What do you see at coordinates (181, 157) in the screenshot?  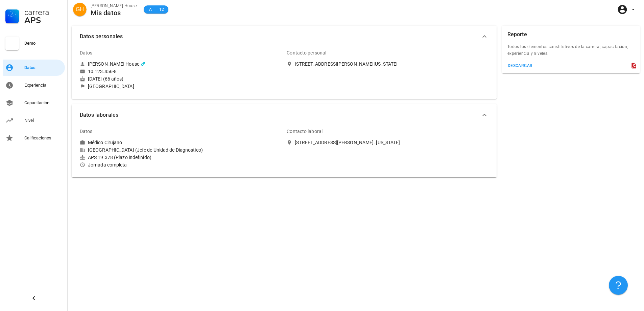 I see `div: APS 19.378 (Plazo indefinido)` at bounding box center [181, 157].